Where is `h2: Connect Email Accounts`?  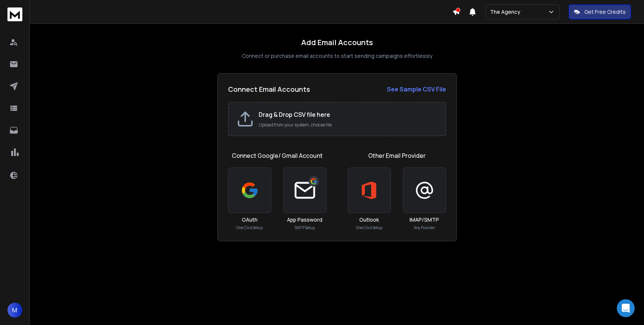
h2: Connect Email Accounts is located at coordinates (269, 89).